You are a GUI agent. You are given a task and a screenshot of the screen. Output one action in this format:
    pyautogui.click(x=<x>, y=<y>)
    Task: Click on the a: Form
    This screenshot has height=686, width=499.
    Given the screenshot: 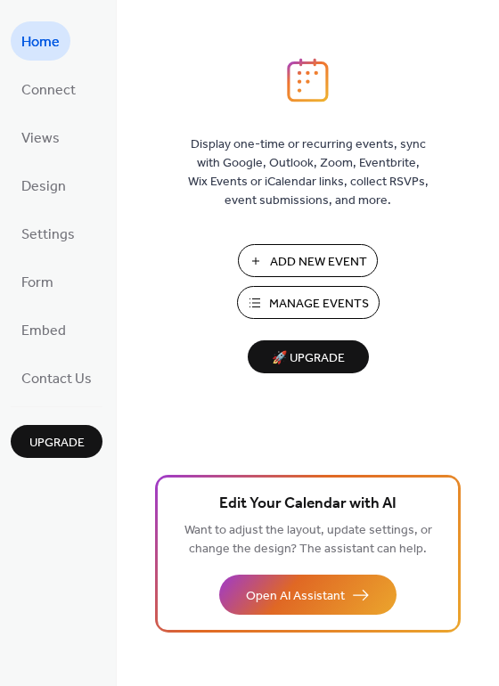 What is the action you would take?
    pyautogui.click(x=37, y=282)
    